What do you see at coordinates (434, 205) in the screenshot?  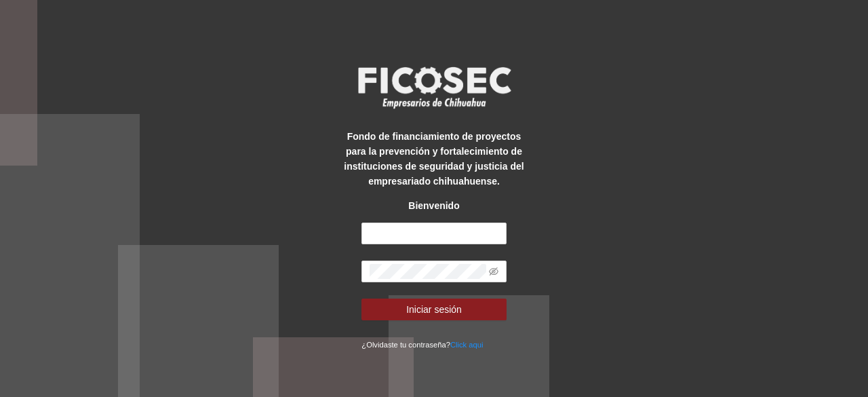 I see `strong: Bienvenido` at bounding box center [434, 205].